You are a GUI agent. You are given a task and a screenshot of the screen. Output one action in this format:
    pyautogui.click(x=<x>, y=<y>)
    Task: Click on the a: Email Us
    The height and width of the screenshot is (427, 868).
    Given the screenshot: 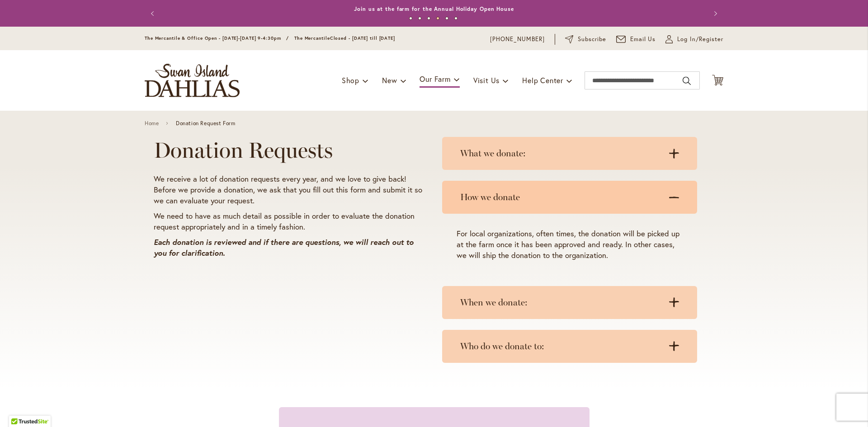 What is the action you would take?
    pyautogui.click(x=636, y=39)
    